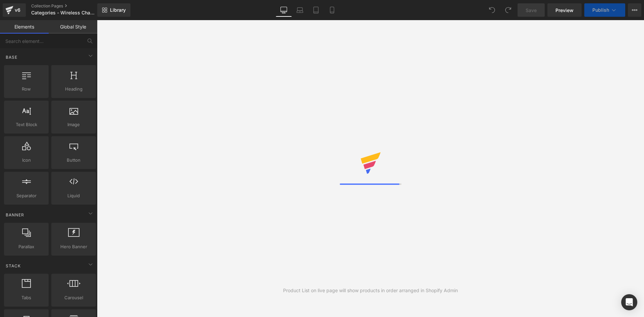 The width and height of the screenshot is (644, 317). What do you see at coordinates (492, 10) in the screenshot?
I see `button: Undo` at bounding box center [492, 10].